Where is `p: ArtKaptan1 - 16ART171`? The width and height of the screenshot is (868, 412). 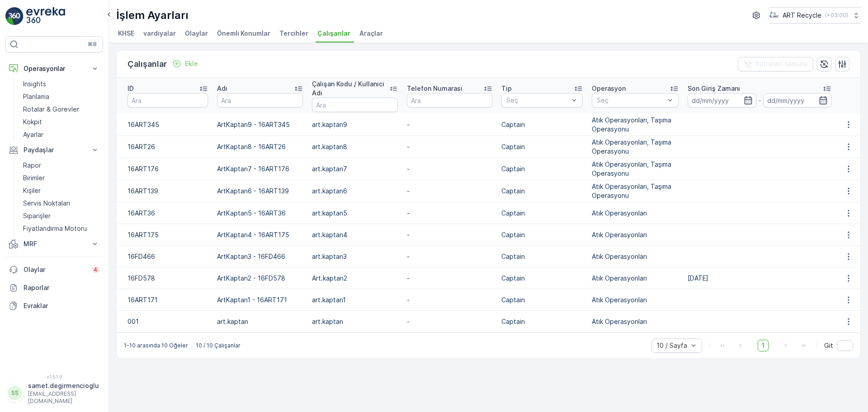 p: ArtKaptan1 - 16ART171 is located at coordinates (260, 301).